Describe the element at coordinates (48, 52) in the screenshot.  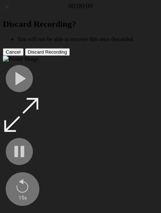
I see `button: Discard Recording` at that location.